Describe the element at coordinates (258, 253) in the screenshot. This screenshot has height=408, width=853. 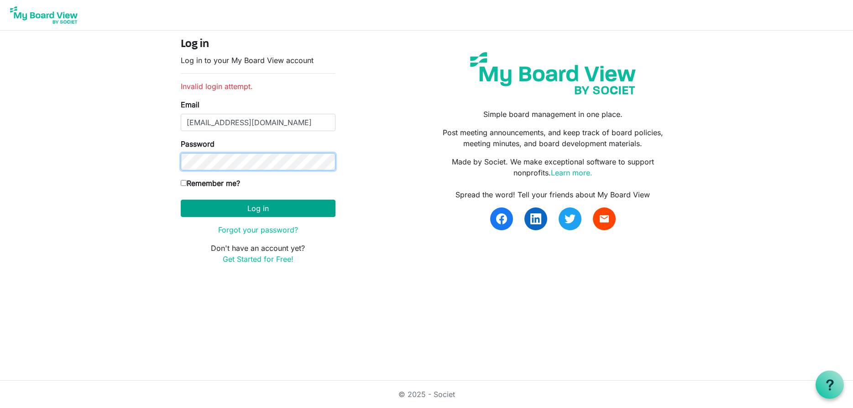
I see `p: Don't have an account yet?` at that location.